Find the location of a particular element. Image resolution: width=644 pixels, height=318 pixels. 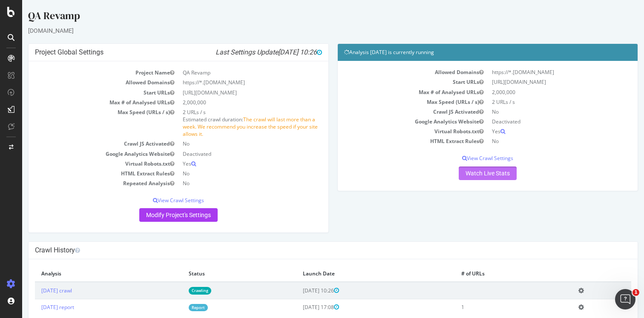

span: The crawl will last more than a week. We recommend you increase the speed if your site allows it. is located at coordinates (228, 127).